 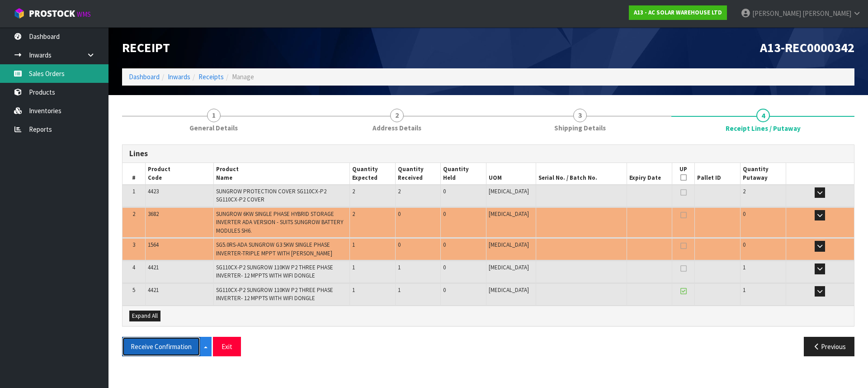 I want to click on th: Pallet ID, so click(x=717, y=174).